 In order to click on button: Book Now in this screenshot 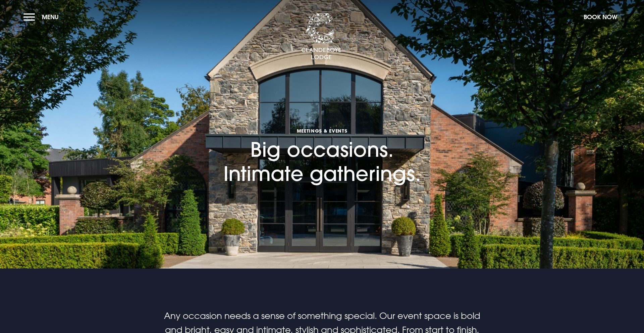, I will do `click(600, 17)`.